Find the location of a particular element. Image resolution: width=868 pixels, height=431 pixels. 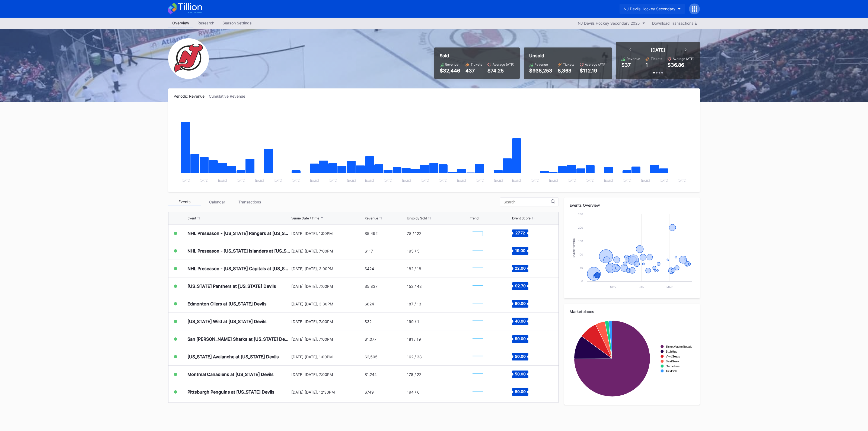

text: StubHub is located at coordinates (672, 351).